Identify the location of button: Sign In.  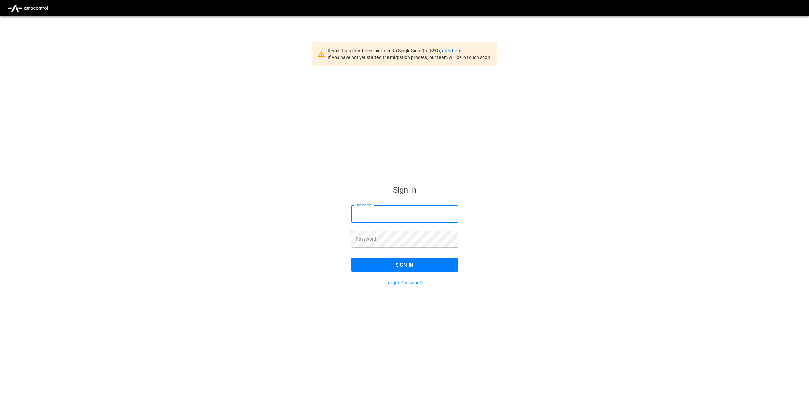
(405, 265).